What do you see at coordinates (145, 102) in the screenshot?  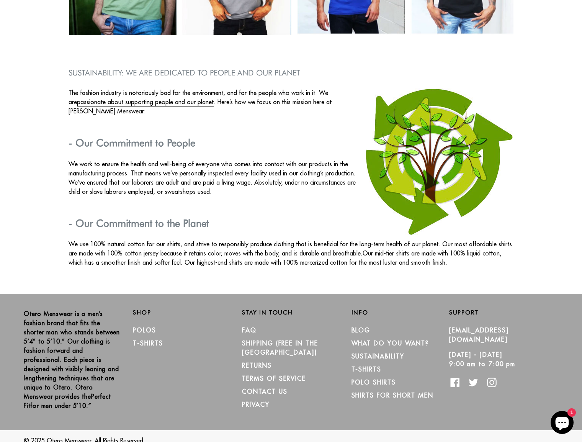 I see `a: passionate about supporting people and our planet` at bounding box center [145, 102].